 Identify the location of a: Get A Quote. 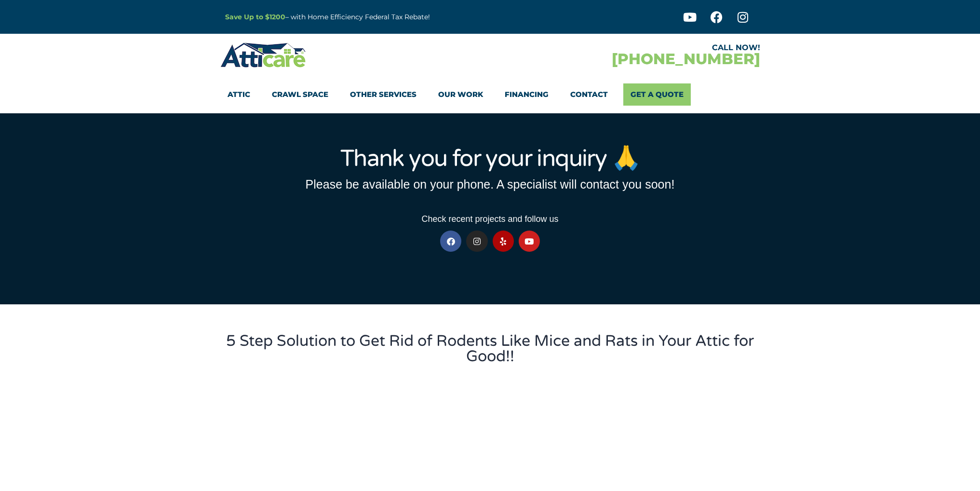
(657, 95).